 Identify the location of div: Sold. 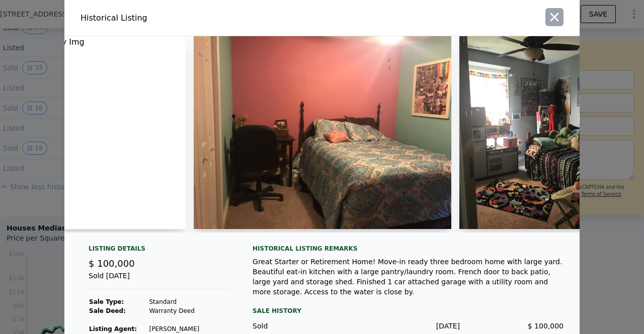
(304, 326).